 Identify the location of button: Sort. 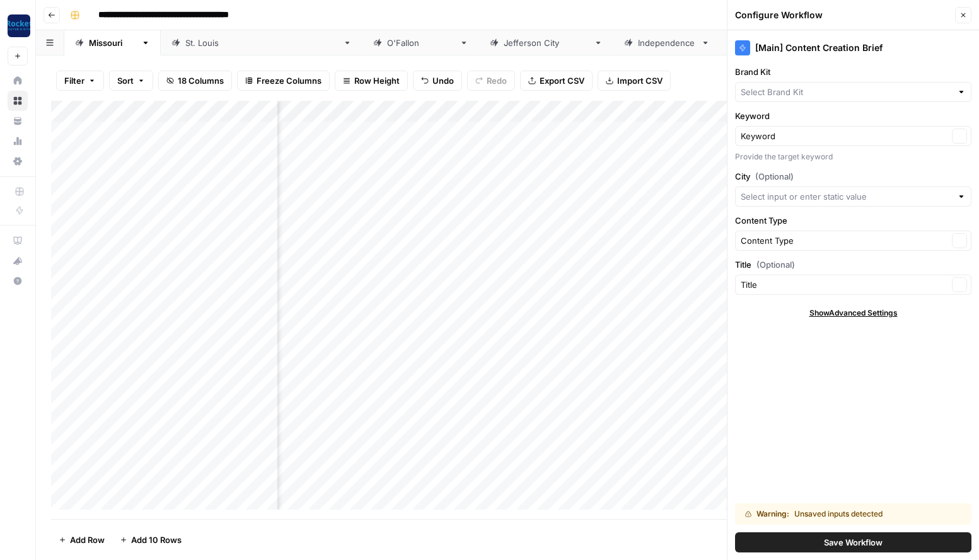
(132, 81).